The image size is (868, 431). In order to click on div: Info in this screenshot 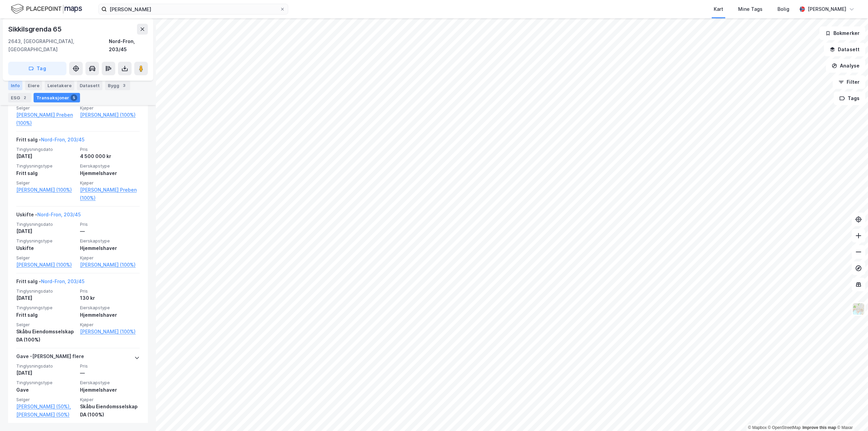, I will do `click(16, 86)`.